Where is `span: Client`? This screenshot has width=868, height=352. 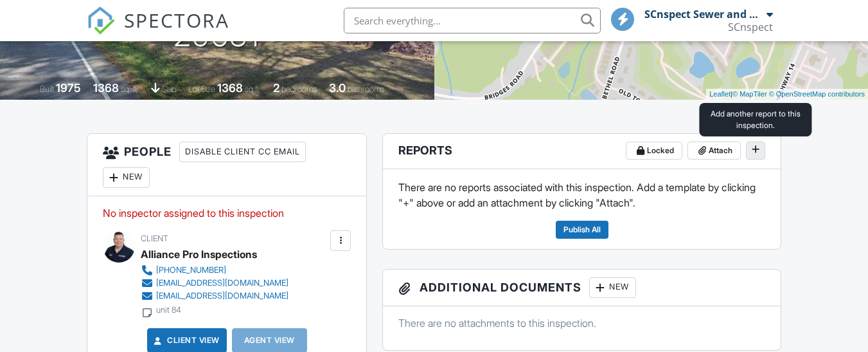
span: Client is located at coordinates (154, 238).